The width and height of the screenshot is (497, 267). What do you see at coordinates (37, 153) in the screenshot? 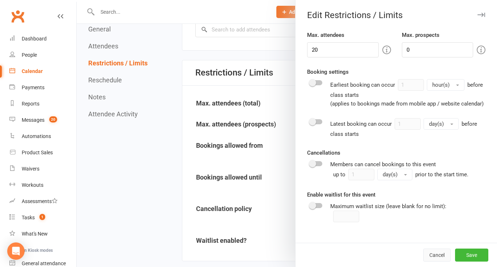
I see `div: Product Sales` at bounding box center [37, 153].